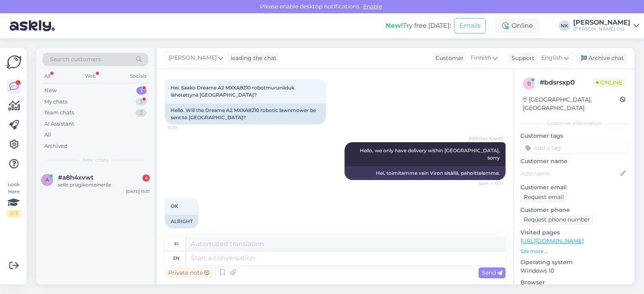  Describe the element at coordinates (609, 83) in the screenshot. I see `span: Online` at that location.